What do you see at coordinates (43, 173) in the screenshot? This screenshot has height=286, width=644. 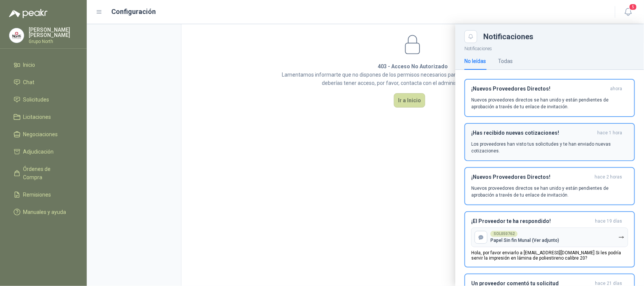 I see `a: Órdenes de Compra` at bounding box center [43, 173].